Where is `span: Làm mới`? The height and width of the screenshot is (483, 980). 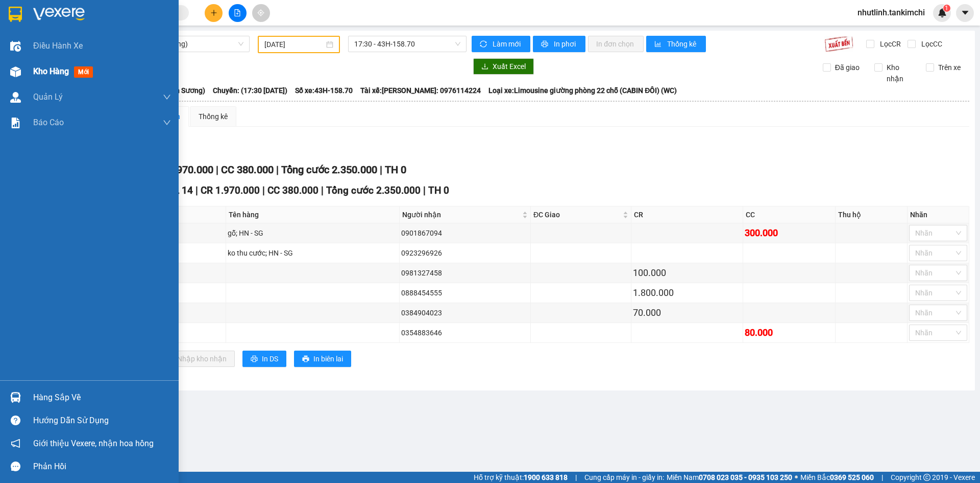
span: Làm mới is located at coordinates (507, 44).